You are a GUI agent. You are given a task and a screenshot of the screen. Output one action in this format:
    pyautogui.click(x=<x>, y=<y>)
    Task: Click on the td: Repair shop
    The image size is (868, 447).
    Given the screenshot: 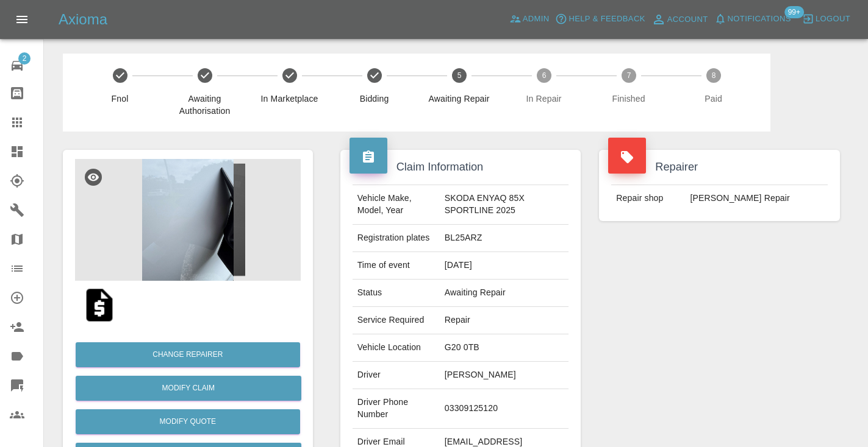 What is the action you would take?
    pyautogui.click(x=647, y=199)
    